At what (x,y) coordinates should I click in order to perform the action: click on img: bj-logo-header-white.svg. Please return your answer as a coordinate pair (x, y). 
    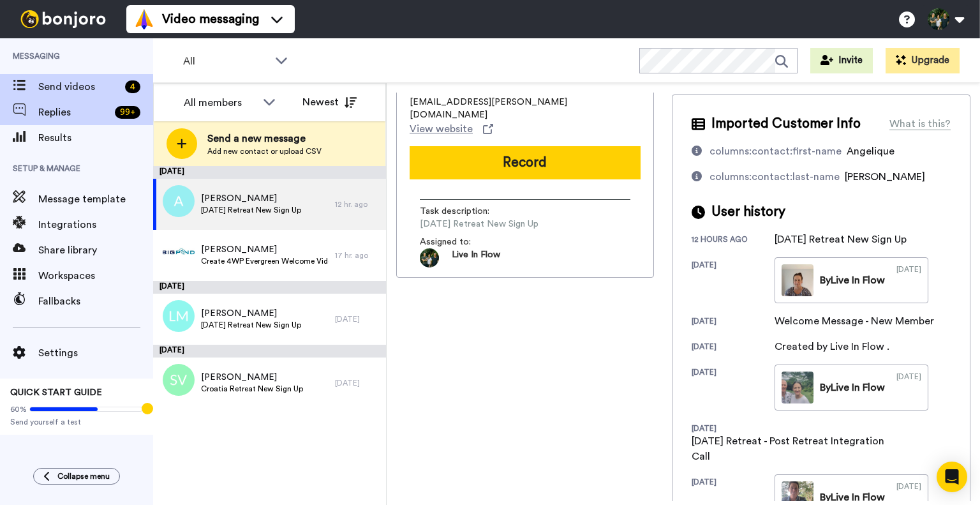
    Looking at the image, I should click on (63, 19).